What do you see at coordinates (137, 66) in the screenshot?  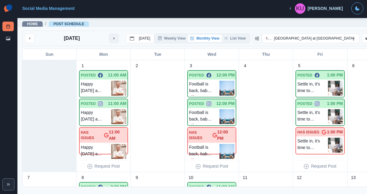 I see `p: 2` at bounding box center [137, 66].